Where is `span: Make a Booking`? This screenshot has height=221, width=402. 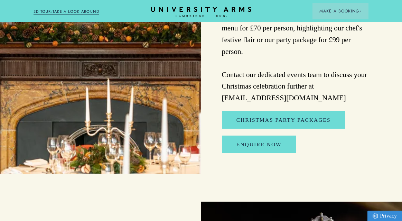 span: Make a Booking is located at coordinates (340, 11).